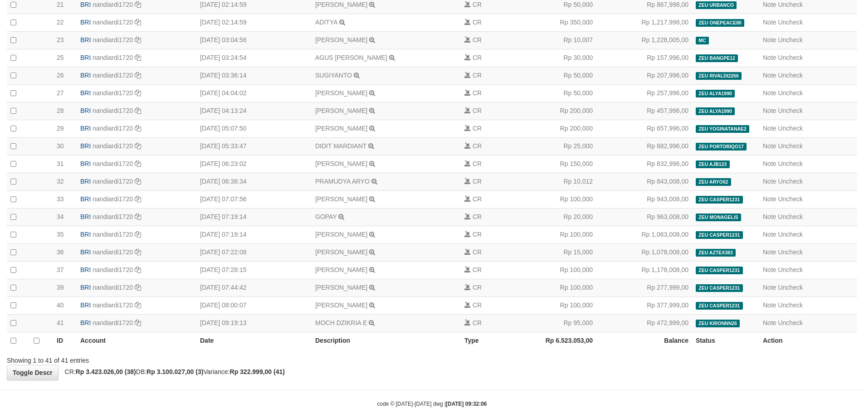 The width and height of the screenshot is (864, 413). Describe the element at coordinates (716, 58) in the screenshot. I see `span: ZEU BANGPE12` at that location.